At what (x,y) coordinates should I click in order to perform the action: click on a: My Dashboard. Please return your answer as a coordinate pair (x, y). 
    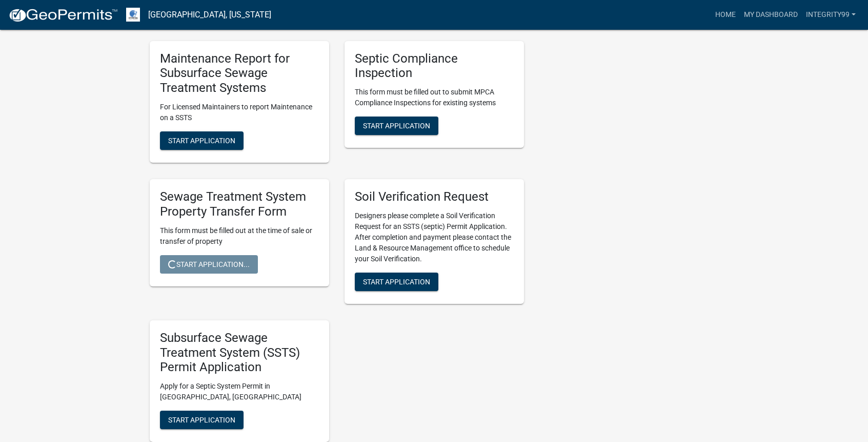
    Looking at the image, I should click on (771, 15).